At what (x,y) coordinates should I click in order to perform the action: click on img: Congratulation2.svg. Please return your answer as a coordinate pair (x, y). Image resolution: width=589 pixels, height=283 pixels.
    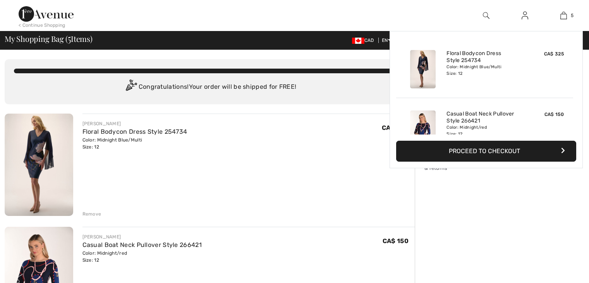
    Looking at the image, I should click on (131, 87).